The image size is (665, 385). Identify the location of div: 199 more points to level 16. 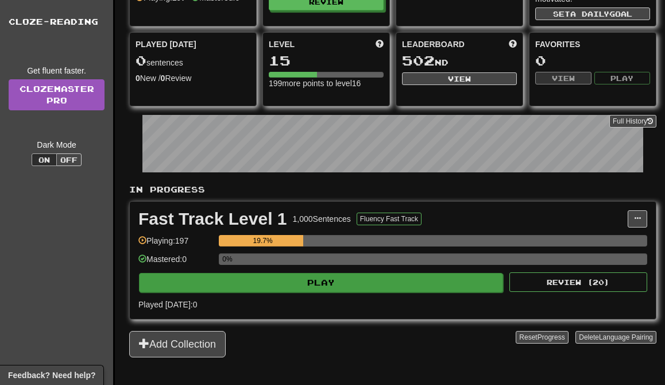
(326, 83).